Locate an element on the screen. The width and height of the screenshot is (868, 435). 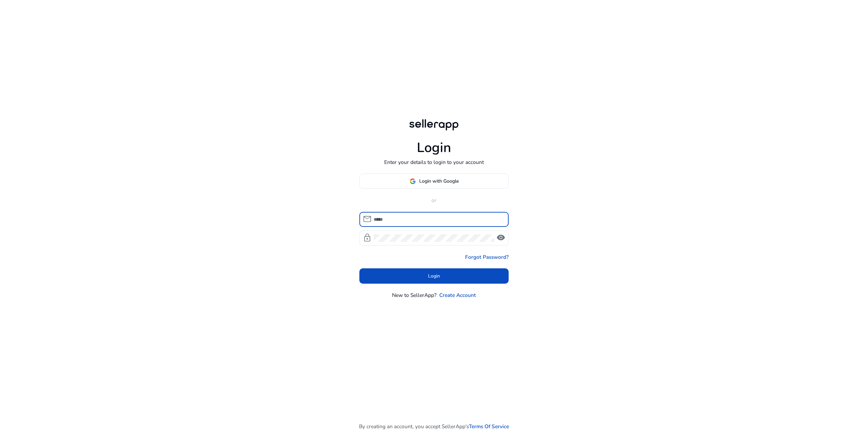
p: Enter your details to login to your account is located at coordinates (434, 162).